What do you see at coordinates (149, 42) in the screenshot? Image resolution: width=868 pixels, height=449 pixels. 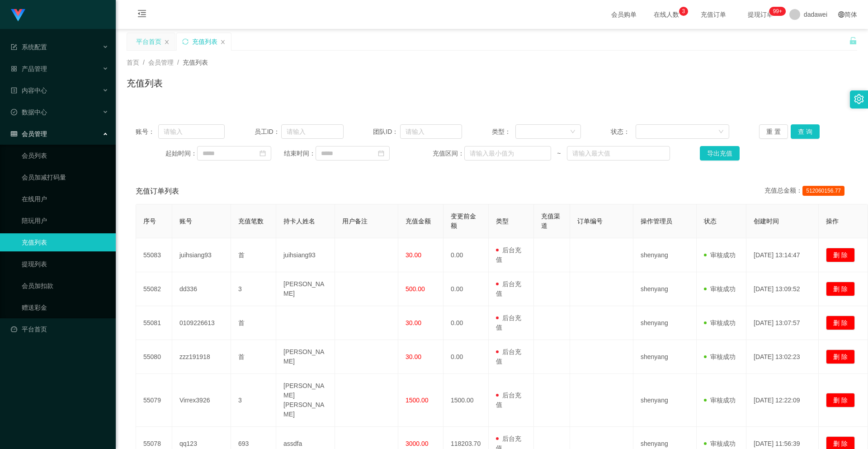 I see `div: 平台首页` at bounding box center [149, 42].